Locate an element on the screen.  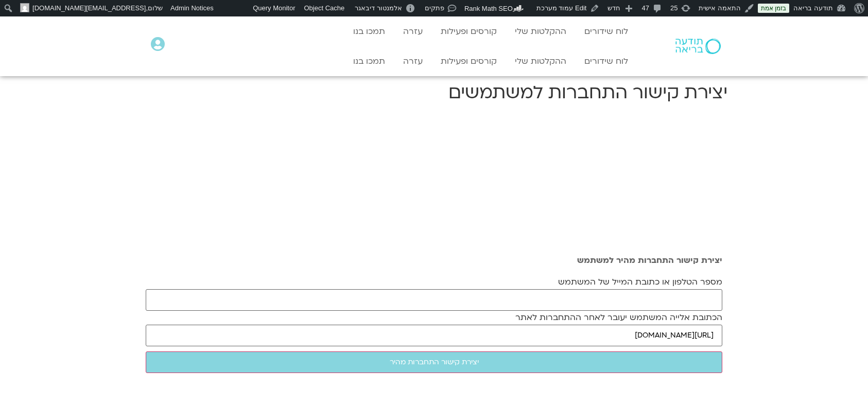
input: יצירת קישור התחברות מהיר is located at coordinates (434, 362).